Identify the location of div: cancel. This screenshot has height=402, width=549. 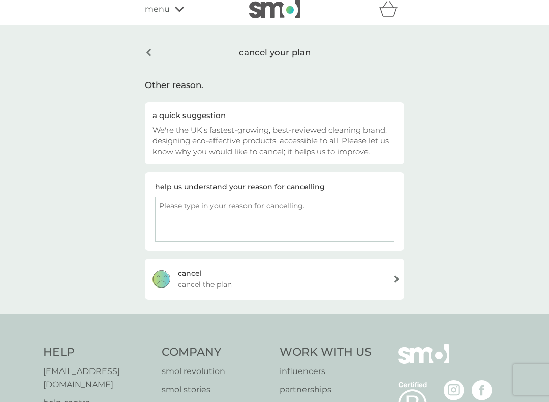
(190, 273).